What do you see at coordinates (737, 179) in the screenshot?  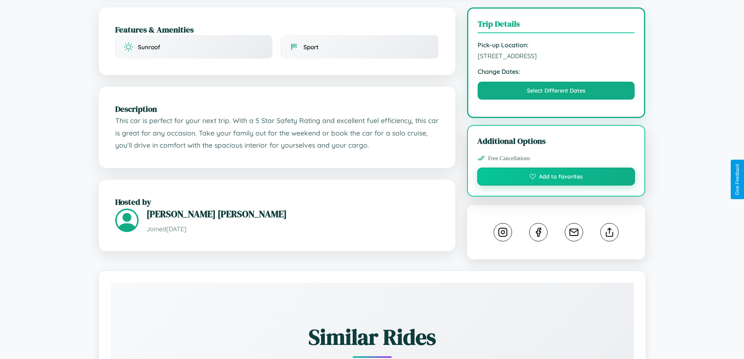 I see `div: Give Feedback` at bounding box center [737, 179].